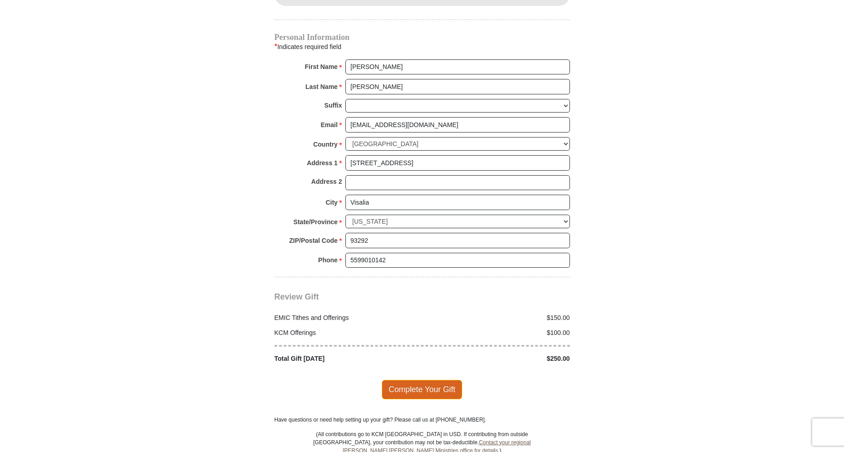 The image size is (844, 452). What do you see at coordinates (313, 241) in the screenshot?
I see `strong: ZIP/Postal Code` at bounding box center [313, 241].